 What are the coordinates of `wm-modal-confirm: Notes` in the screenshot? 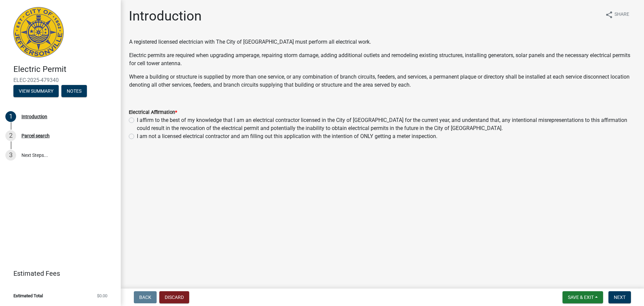 It's located at (74, 91).